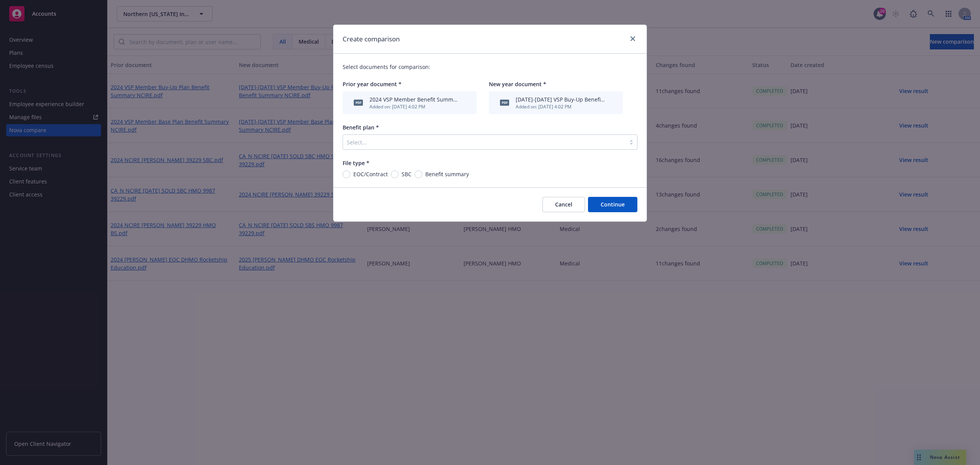 This screenshot has width=980, height=465. I want to click on span: SBC, so click(407, 174).